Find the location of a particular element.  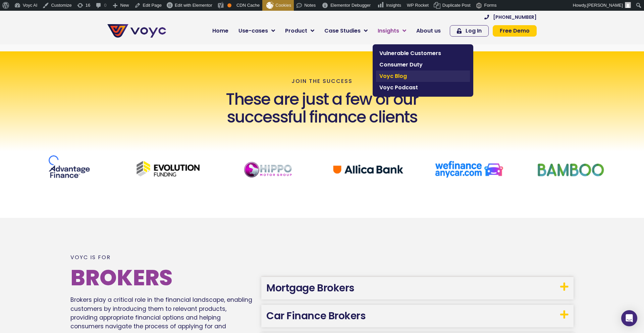

span: Log In is located at coordinates (474, 31).